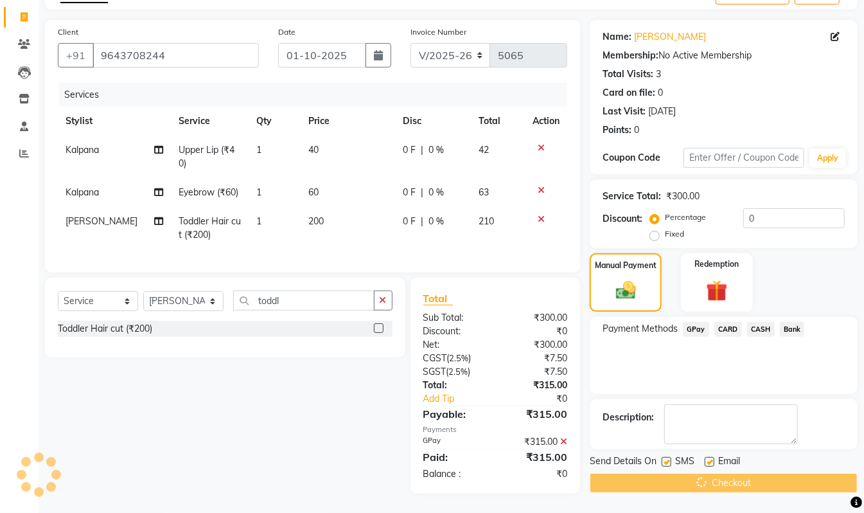 The image size is (864, 513). I want to click on div: Service Total:, so click(632, 196).